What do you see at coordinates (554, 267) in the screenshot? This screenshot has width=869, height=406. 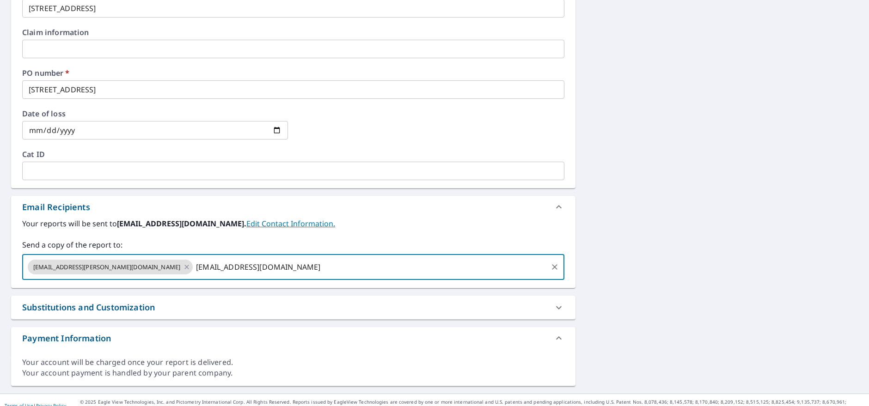 I see `button: Clear` at bounding box center [554, 267].